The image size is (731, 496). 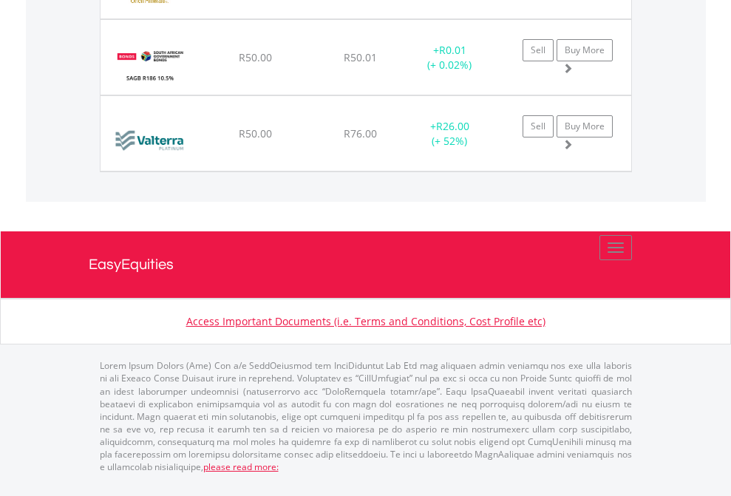 I want to click on a: Access Important Documents (i.e. Terms and Conditions, Cost Profile etc), so click(x=366, y=321).